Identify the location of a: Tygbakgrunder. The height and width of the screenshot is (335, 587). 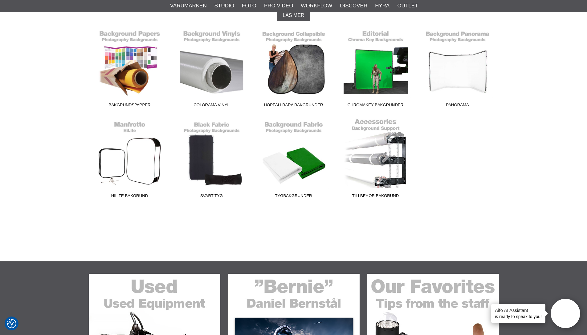
(294, 160).